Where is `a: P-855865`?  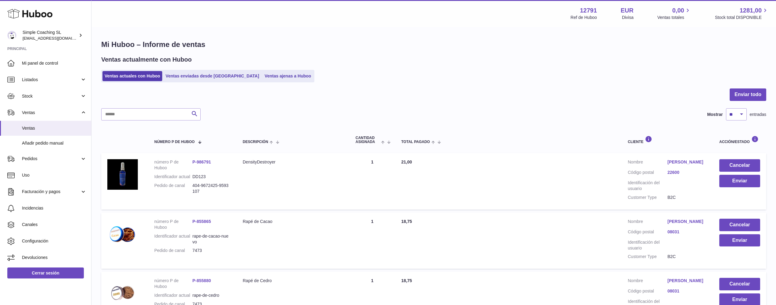 a: P-855865 is located at coordinates (202, 221).